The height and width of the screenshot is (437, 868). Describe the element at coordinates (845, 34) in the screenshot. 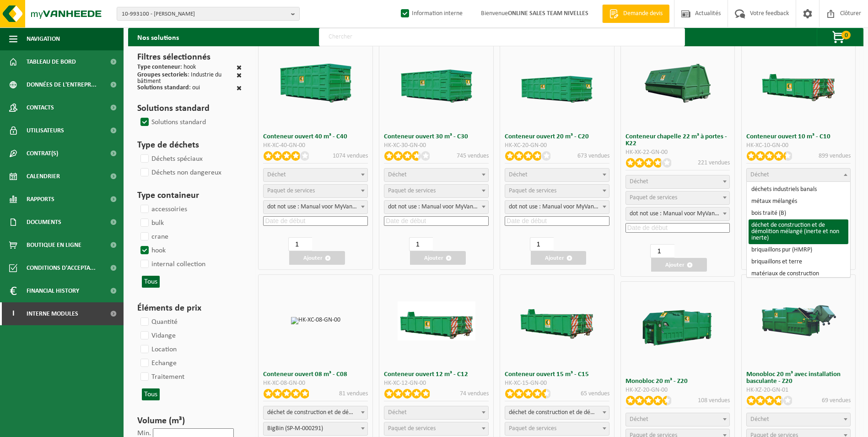

I see `span: 0` at that location.